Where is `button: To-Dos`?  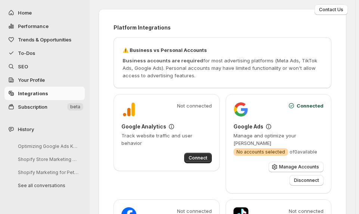
button: To-Dos is located at coordinates (44, 53).